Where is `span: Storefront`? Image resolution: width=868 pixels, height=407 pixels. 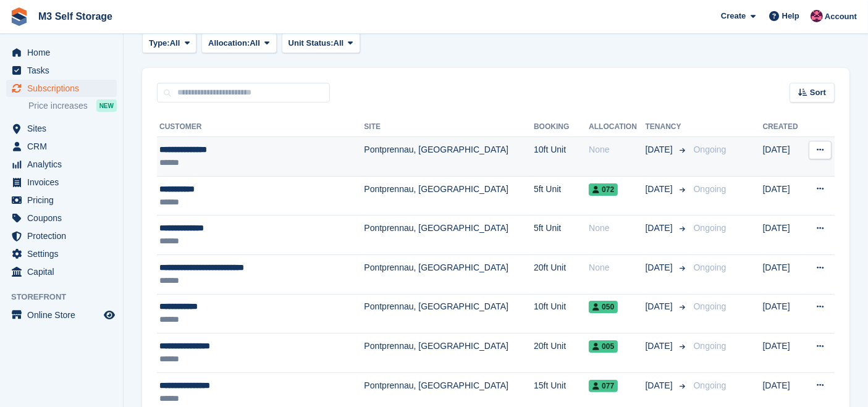 span: Storefront is located at coordinates (67, 297).